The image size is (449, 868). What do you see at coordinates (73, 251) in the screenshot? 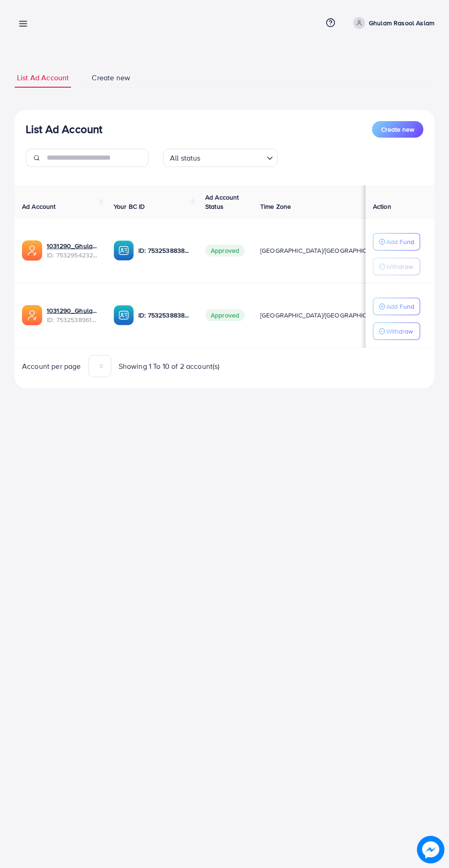
I see `div: <span class='underline'>1031290_Ghulam Rasool Aslam 2_1753902599199</span></br>7532954232266326017` at bounding box center [73, 251].